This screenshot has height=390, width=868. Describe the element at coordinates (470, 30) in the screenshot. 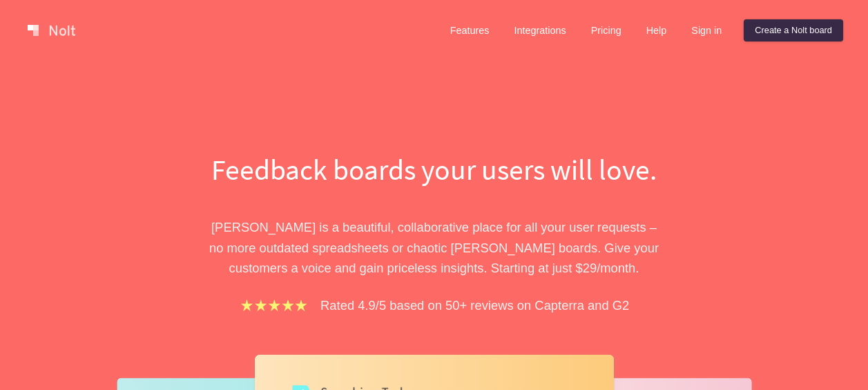

I see `a: Features` at that location.